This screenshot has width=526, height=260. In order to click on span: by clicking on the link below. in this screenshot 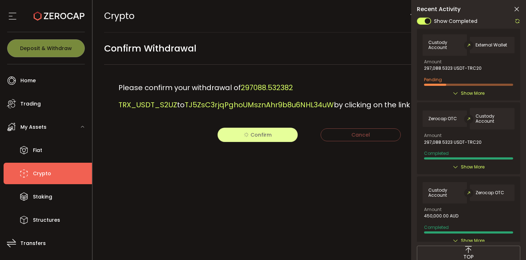, I will do `click(384, 105)`.